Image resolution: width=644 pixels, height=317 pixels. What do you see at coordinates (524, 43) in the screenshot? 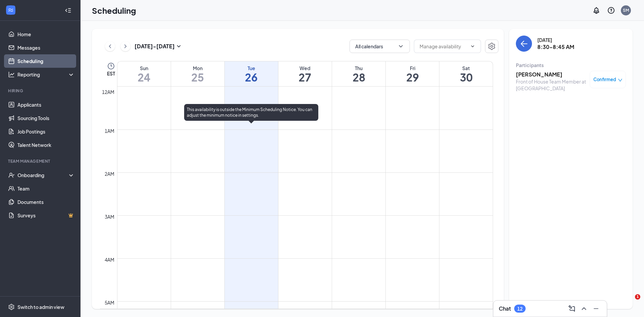
I see `button: back-button` at bounding box center [524, 43].